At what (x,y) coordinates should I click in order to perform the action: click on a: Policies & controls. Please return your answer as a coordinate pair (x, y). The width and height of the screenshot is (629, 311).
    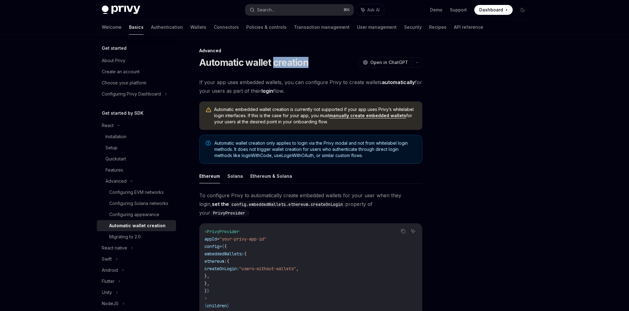
    Looking at the image, I should click on (267, 27).